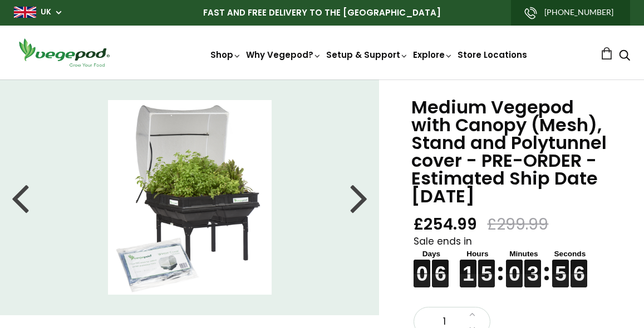  Describe the element at coordinates (190, 197) in the screenshot. I see `img: Medium Vegepod with Canopy (Mesh), Stand and Polytunnel cover - PRE-ORDER - Estimated Ship Date S...` at that location.